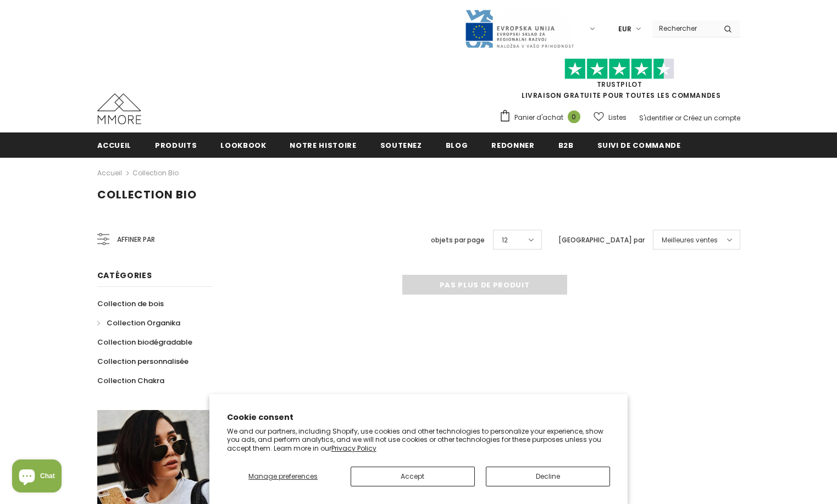 This screenshot has width=837, height=504. What do you see at coordinates (136, 240) in the screenshot?
I see `span: Affiner par` at bounding box center [136, 240].